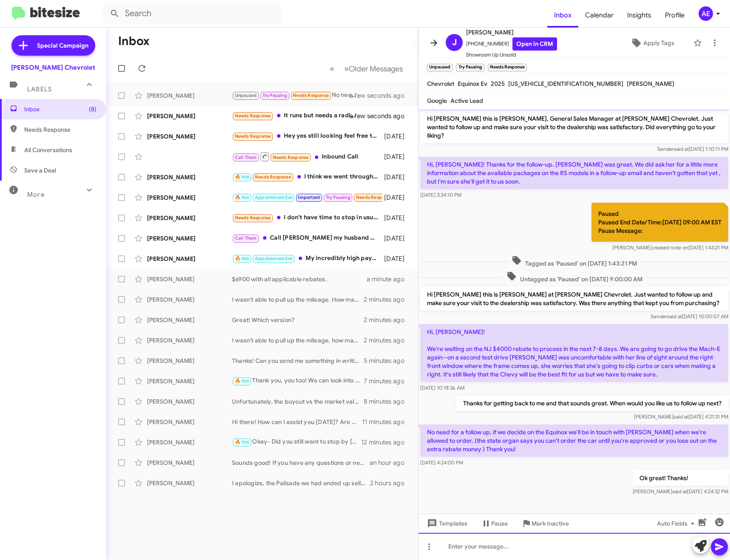 The width and height of the screenshot is (730, 560). Describe the element at coordinates (296, 116) in the screenshot. I see `div: It runs but needs a radiator` at that location.